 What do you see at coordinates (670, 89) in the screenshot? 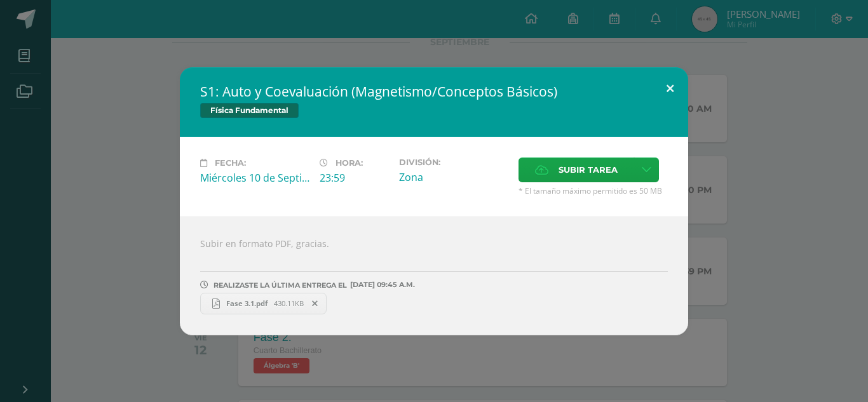
I see `button: Close (Esc)` at bounding box center [670, 89].